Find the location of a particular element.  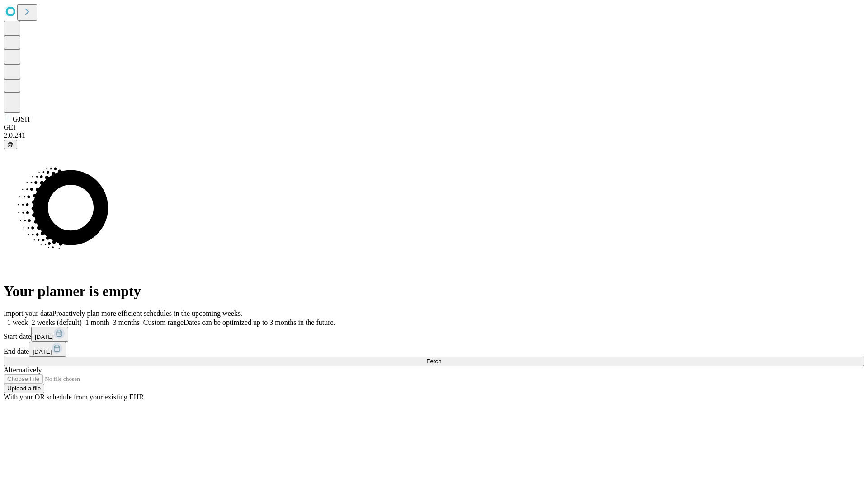

span: 1 week is located at coordinates (18, 323).